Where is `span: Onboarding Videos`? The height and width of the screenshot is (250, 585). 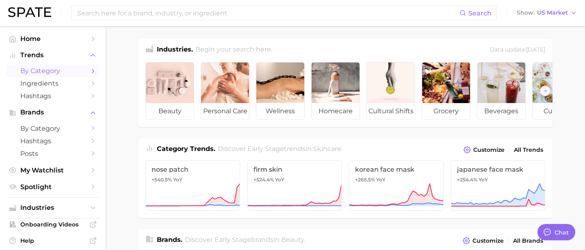
span: Onboarding Videos is located at coordinates (53, 225).